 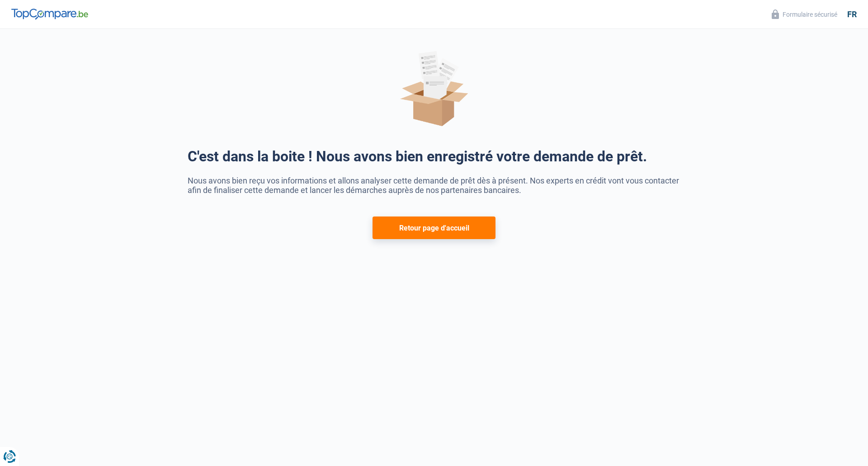 I want to click on h1: C'est dans la boite ! Nous avons bien enregistré votre demande de prêt., so click(x=434, y=157).